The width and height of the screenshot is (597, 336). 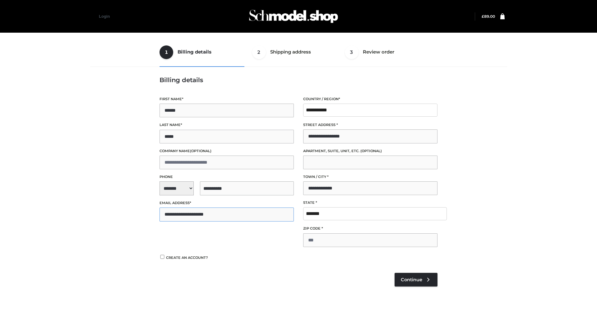 What do you see at coordinates (411, 279) in the screenshot?
I see `span: Continue` at bounding box center [411, 279].